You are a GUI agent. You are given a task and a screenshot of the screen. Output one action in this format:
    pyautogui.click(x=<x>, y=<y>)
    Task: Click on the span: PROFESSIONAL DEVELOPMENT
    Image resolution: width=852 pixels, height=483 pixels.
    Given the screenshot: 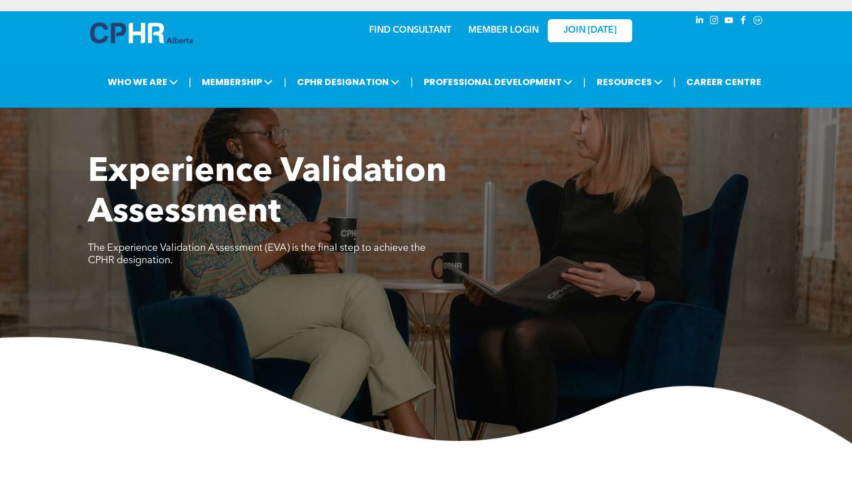 What is the action you would take?
    pyautogui.click(x=498, y=82)
    